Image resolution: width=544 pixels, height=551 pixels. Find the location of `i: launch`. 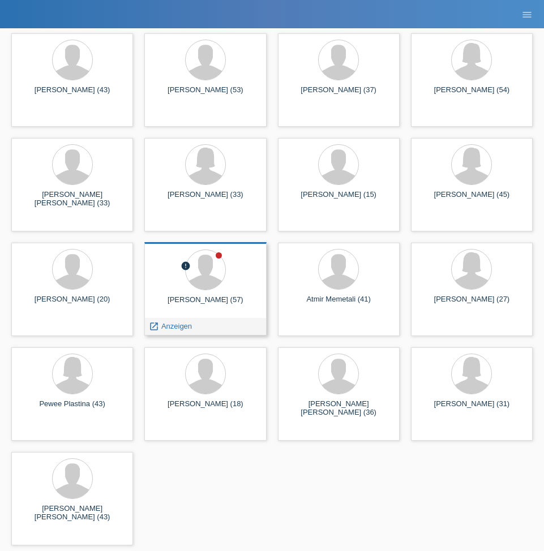

i: launch is located at coordinates (154, 327).